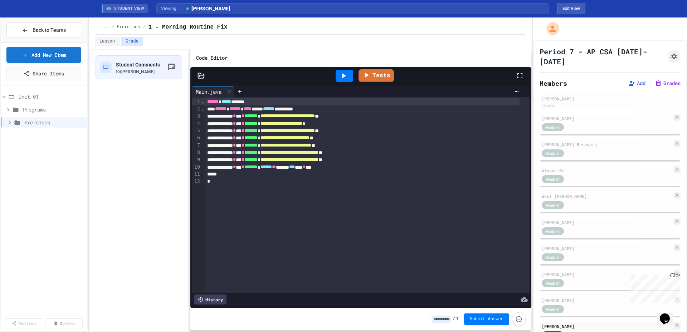 The height and width of the screenshot is (332, 687). Describe the element at coordinates (196, 124) in the screenshot. I see `div: 4` at that location.